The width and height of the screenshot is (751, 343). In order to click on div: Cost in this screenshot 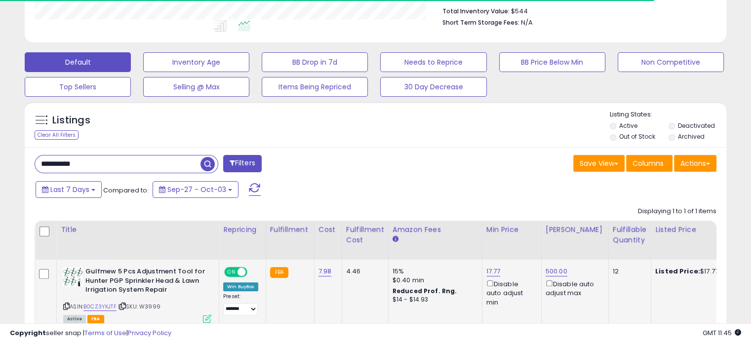, I will do `click(328, 230)`.